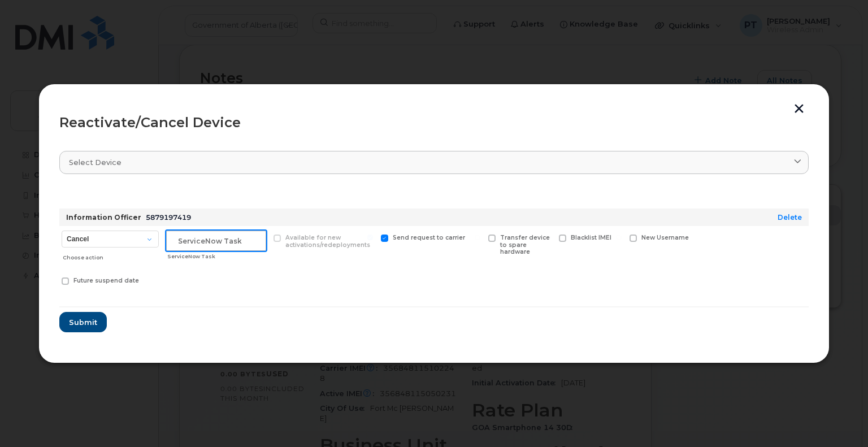 Image resolution: width=868 pixels, height=447 pixels. Describe the element at coordinates (168, 217) in the screenshot. I see `span: 5879197419` at that location.